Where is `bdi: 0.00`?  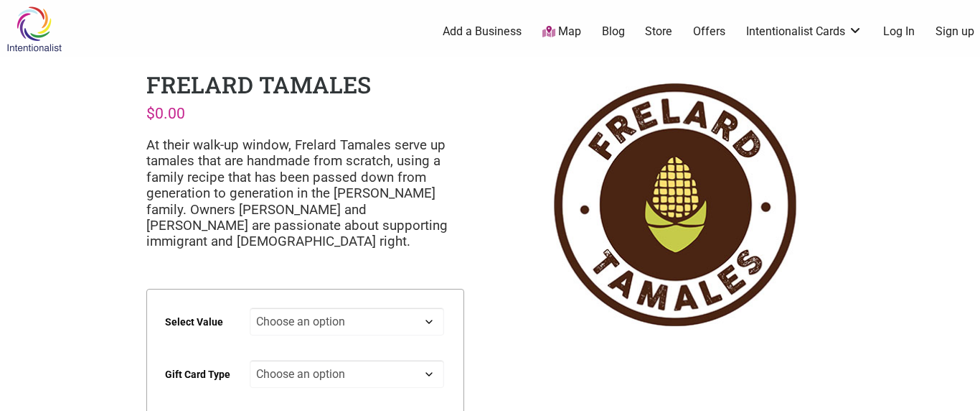 bdi: 0.00 is located at coordinates (166, 113).